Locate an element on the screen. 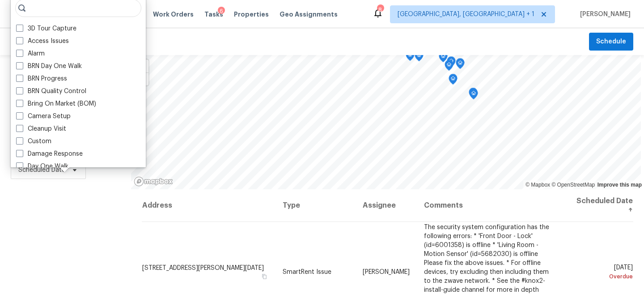 This screenshot has width=644, height=294. span: Properties is located at coordinates (251, 15).